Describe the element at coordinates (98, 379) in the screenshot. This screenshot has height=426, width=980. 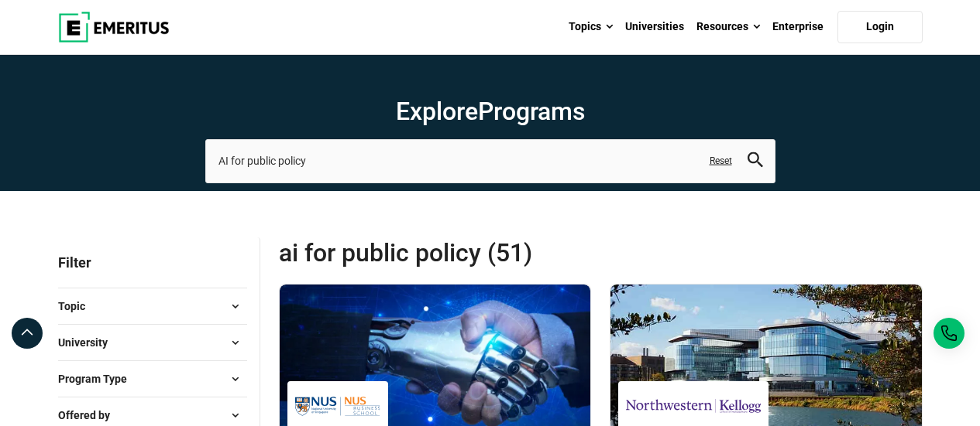
I see `span: Program Type` at that location.